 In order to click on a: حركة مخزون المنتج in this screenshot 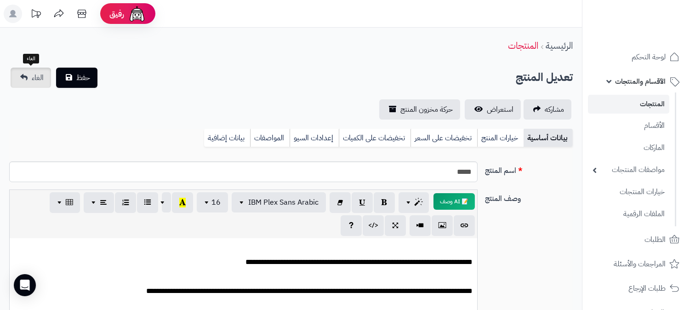, I will do `click(420, 109)`.